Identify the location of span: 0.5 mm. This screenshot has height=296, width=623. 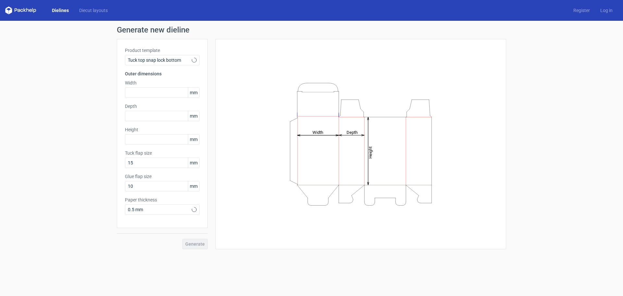
(160, 209).